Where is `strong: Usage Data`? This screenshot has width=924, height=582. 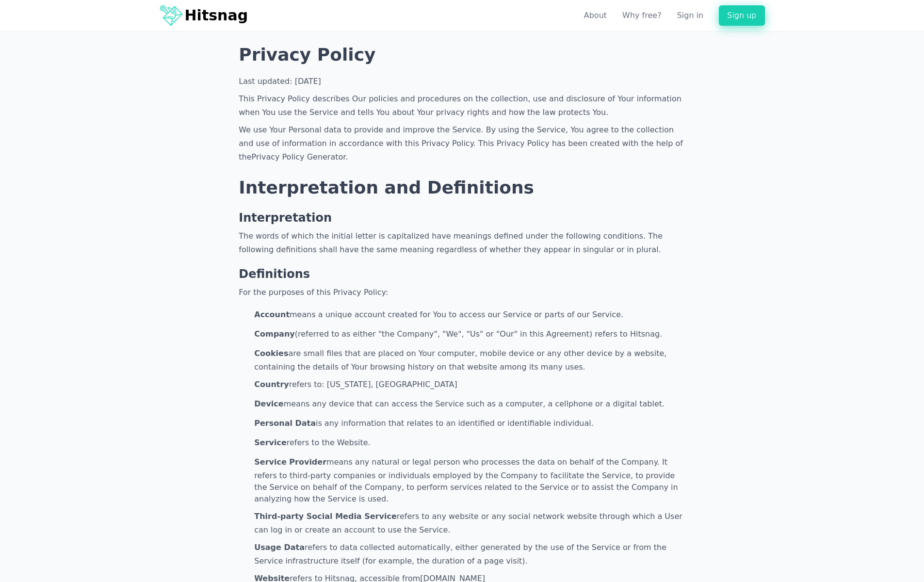 strong: Usage Data is located at coordinates (279, 547).